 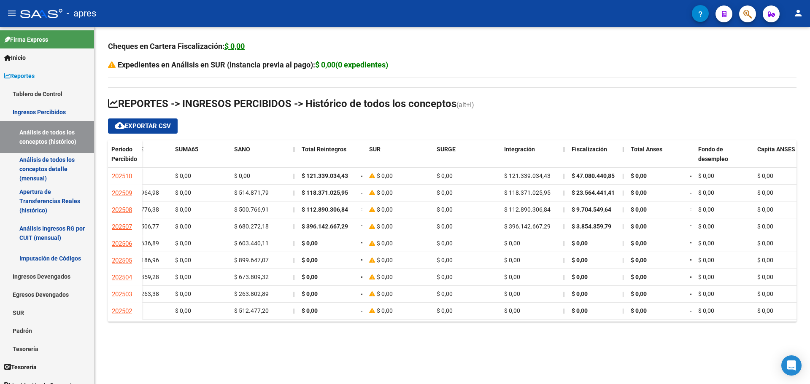 I want to click on datatable-header-cell: SUR, so click(x=400, y=158).